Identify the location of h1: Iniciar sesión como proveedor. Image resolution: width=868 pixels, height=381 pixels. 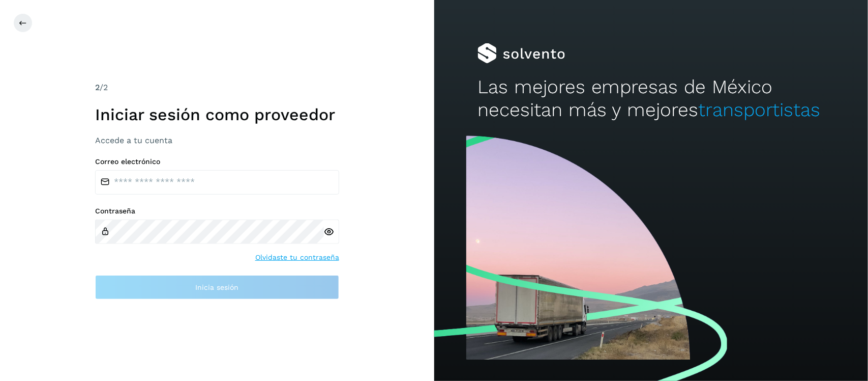
(218, 114).